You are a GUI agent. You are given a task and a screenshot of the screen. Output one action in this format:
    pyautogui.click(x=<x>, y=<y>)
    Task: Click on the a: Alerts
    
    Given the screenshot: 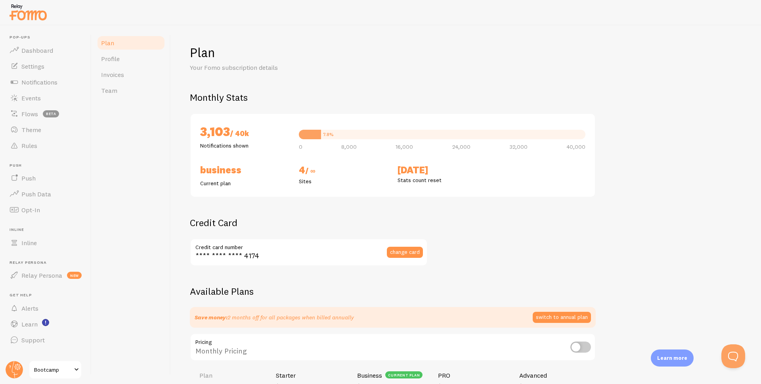 What is the action you would take?
    pyautogui.click(x=46, y=308)
    